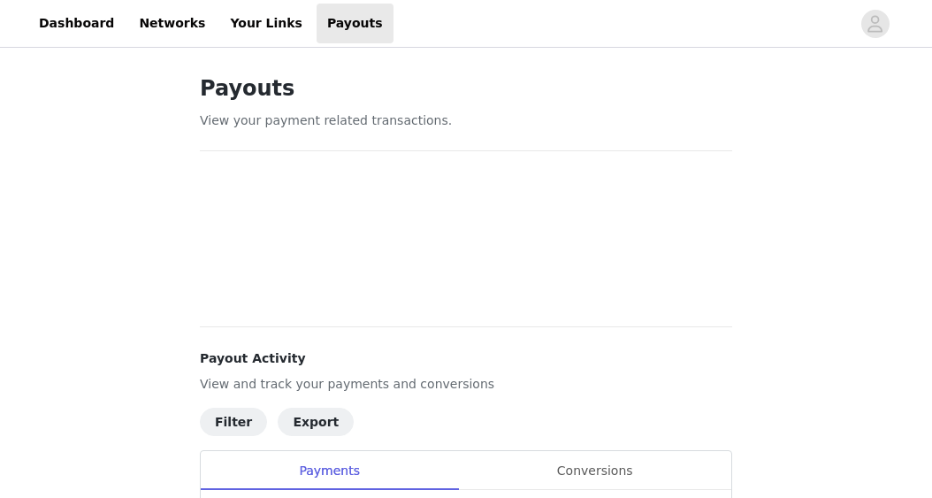 This screenshot has width=932, height=498. What do you see at coordinates (76, 23) in the screenshot?
I see `a: Dashboard` at bounding box center [76, 23].